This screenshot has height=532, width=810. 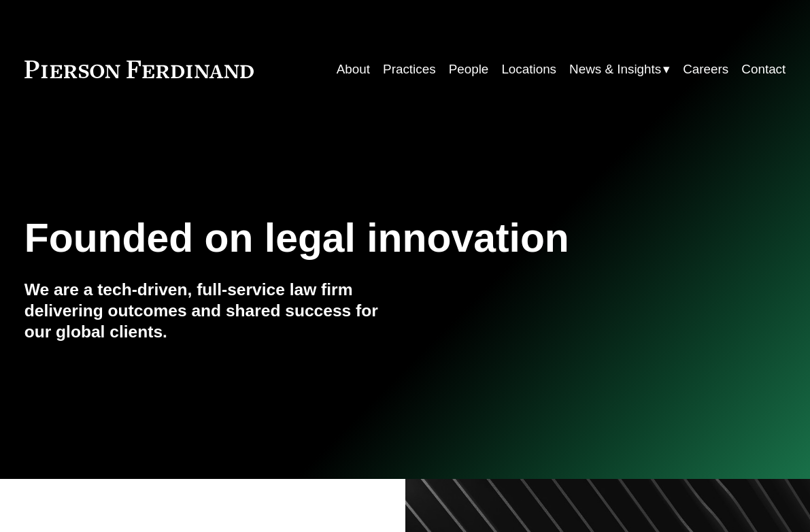 I want to click on a: Locations, so click(x=528, y=69).